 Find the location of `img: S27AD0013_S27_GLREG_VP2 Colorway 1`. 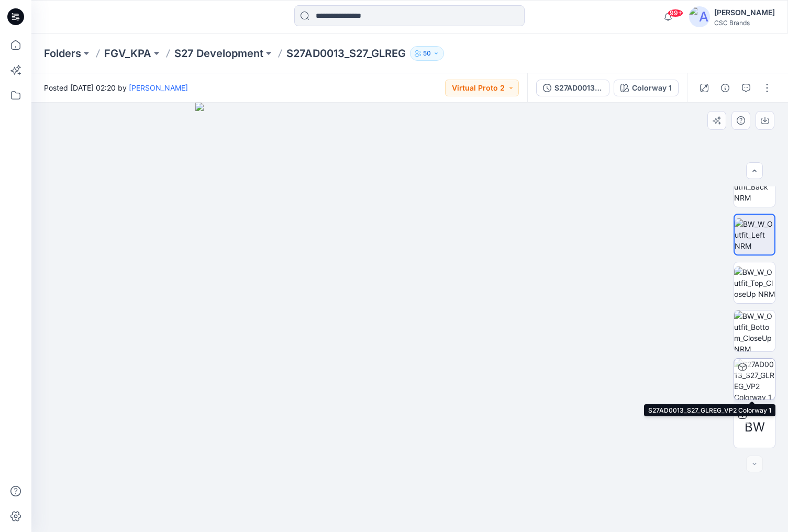

img: S27AD0013_S27_GLREG_VP2 Colorway 1 is located at coordinates (755, 379).